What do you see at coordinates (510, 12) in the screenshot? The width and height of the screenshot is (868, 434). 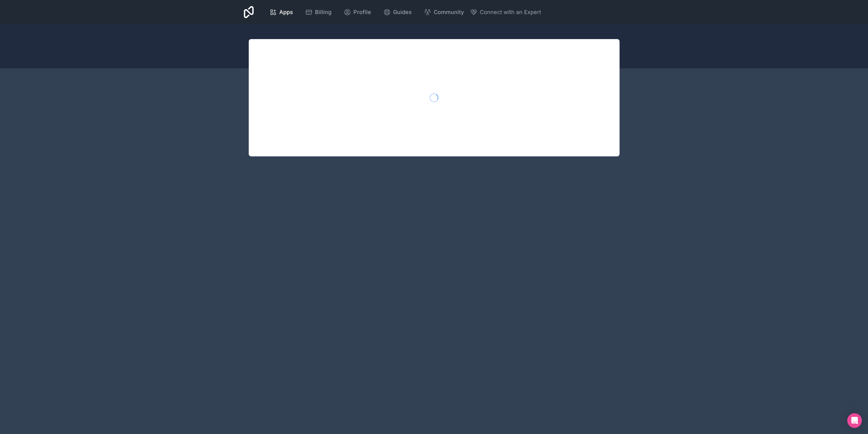 I see `span: Connect with an Expert` at bounding box center [510, 12].